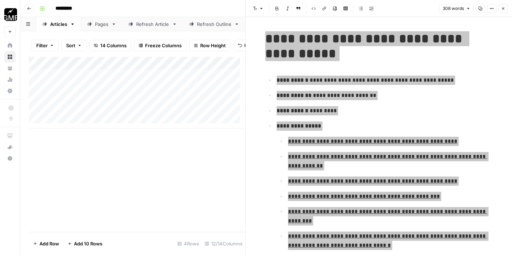 The height and width of the screenshot is (255, 512). What do you see at coordinates (102, 24) in the screenshot?
I see `div: Pages` at bounding box center [102, 24].